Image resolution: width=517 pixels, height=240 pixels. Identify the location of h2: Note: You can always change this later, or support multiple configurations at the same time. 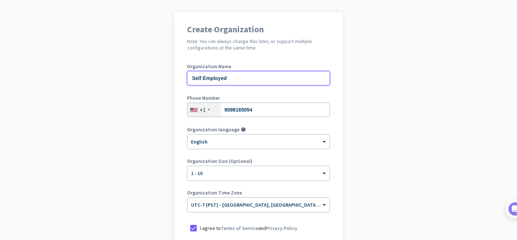
(258, 44).